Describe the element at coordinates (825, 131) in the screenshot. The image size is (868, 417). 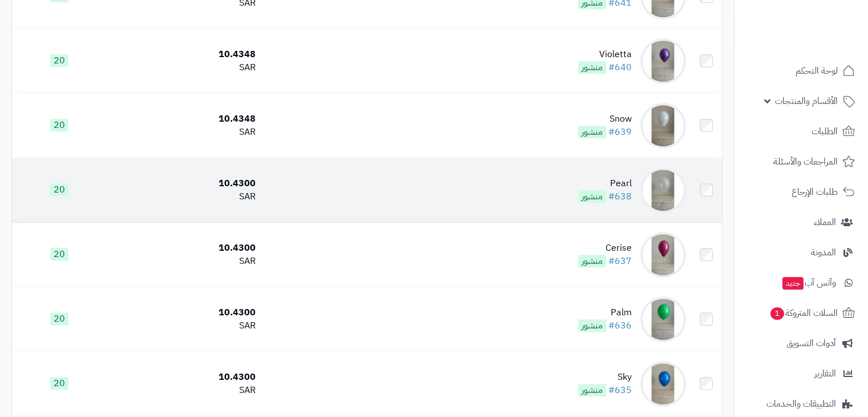
I see `span: الطلبات` at that location.